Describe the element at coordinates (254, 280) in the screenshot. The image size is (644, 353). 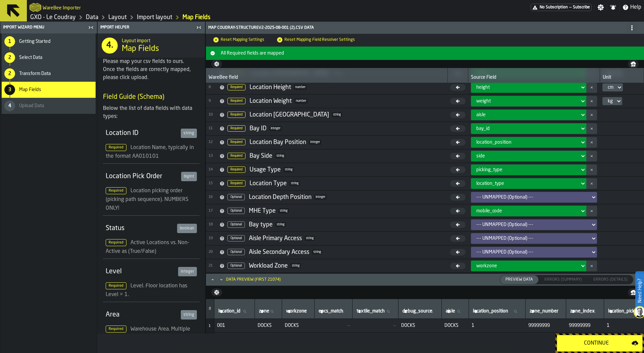
I see `div: Data Preview (first 21074)` at that location.